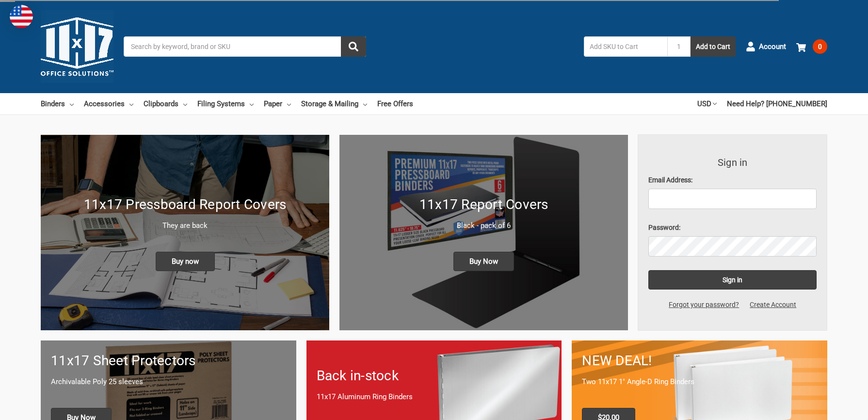 This screenshot has height=420, width=868. Describe the element at coordinates (820, 47) in the screenshot. I see `span: 0` at that location.